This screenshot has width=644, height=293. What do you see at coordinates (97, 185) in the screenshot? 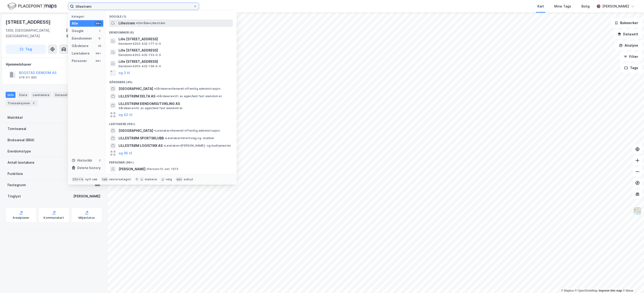
I see `div: Nei` at bounding box center [97, 185].